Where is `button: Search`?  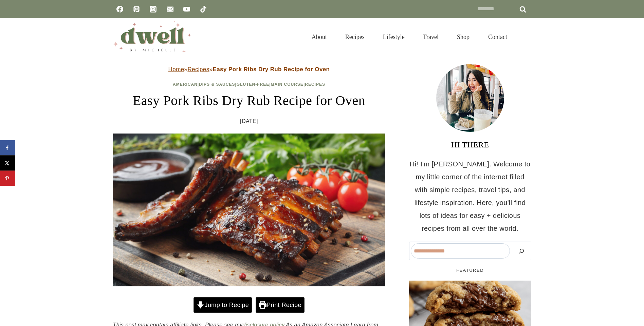
button: Search is located at coordinates (521, 251).